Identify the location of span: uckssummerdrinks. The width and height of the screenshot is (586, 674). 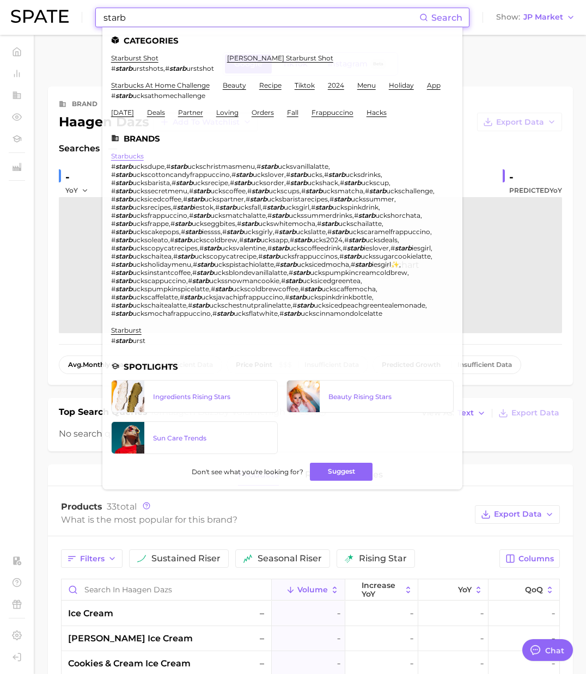
(320, 215).